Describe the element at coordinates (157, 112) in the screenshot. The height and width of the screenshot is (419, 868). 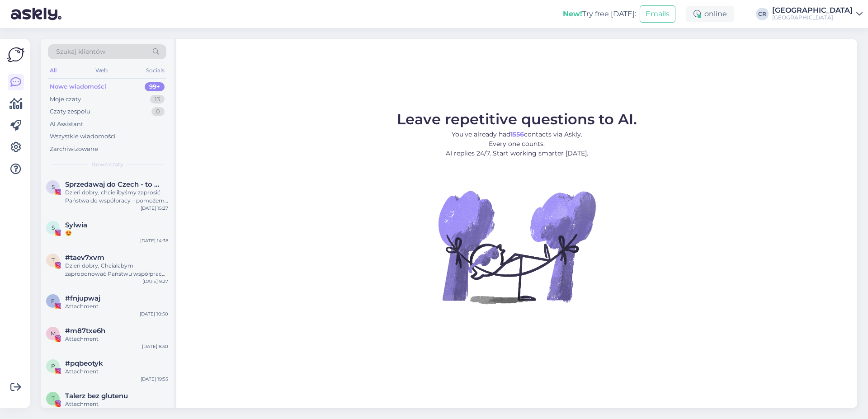
I see `div: 0` at that location.